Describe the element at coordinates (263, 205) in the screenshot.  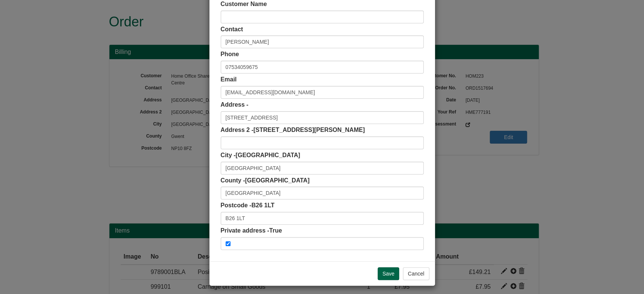
I see `span: B26 1LT` at that location.